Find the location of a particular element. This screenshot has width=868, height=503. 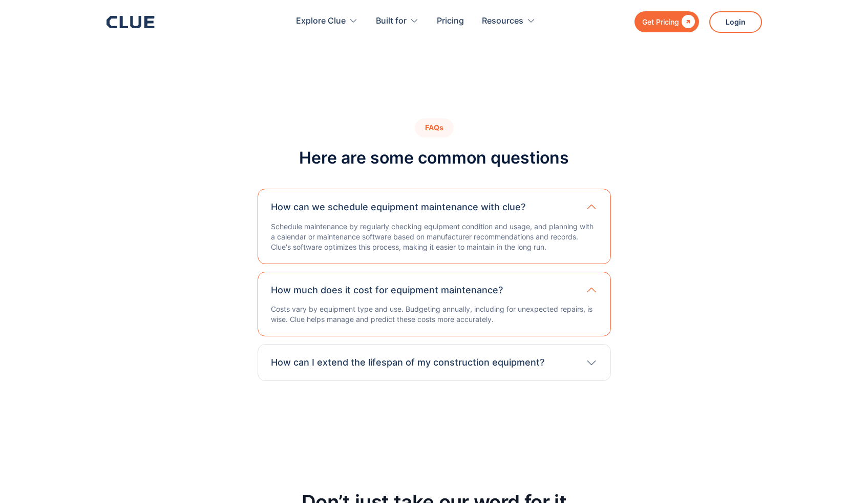

a: Pricing is located at coordinates (450, 21).